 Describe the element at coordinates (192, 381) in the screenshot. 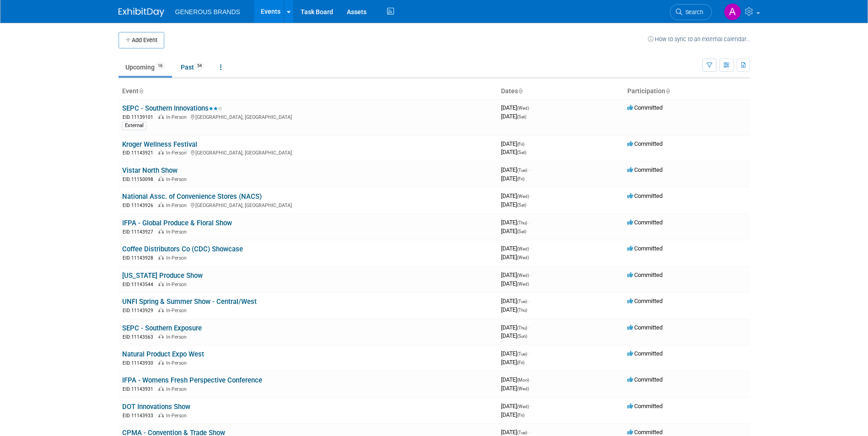

I see `a: IFPA - Womens Fresh Perspective Conference` at that location.